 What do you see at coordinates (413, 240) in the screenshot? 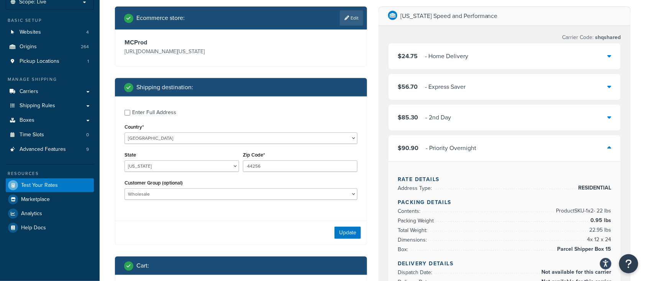
I see `span: Dimensions:` at bounding box center [413, 240].